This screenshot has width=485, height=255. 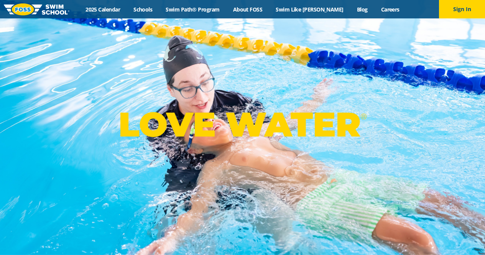 What do you see at coordinates (192, 9) in the screenshot?
I see `a: Swim Path® Program` at bounding box center [192, 9].